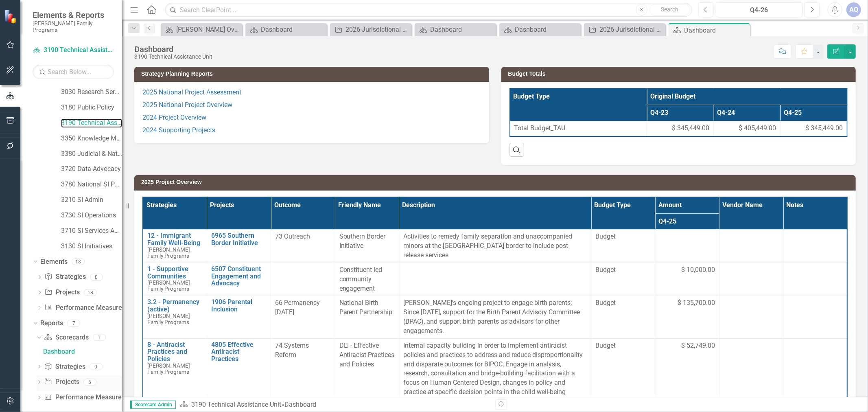 The width and height of the screenshot is (868, 412). What do you see at coordinates (91, 184) in the screenshot?
I see `a: 3780 National SI Partnerships` at bounding box center [91, 184].